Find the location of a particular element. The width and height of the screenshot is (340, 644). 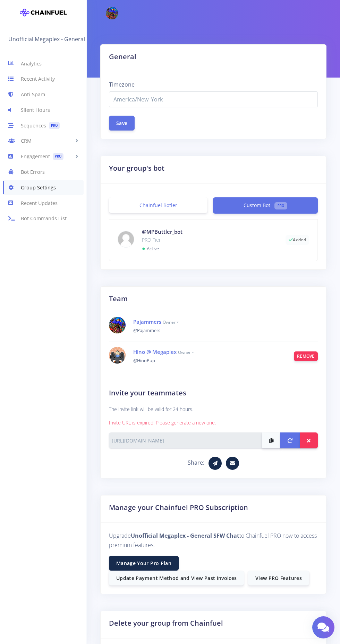

span: Custom Bot is located at coordinates (257, 205).